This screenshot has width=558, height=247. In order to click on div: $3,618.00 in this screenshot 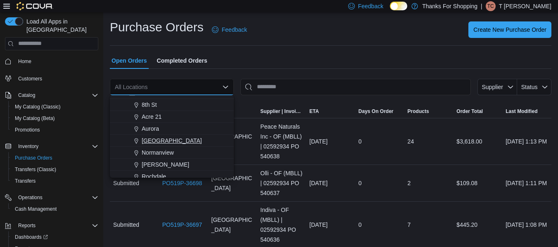, I will do `click(477, 142)`.